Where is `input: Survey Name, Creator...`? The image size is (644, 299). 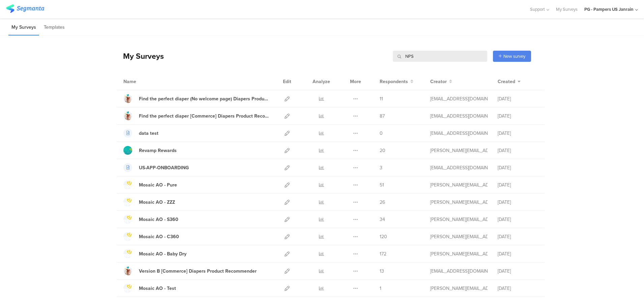 input: Survey Name, Creator... is located at coordinates (440, 56).